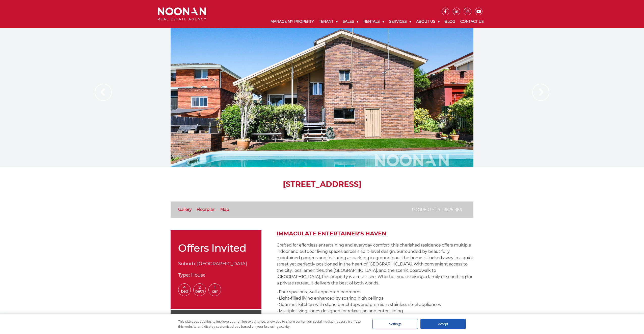  I want to click on img: Noonan Real Estate Agency, so click(182, 14).